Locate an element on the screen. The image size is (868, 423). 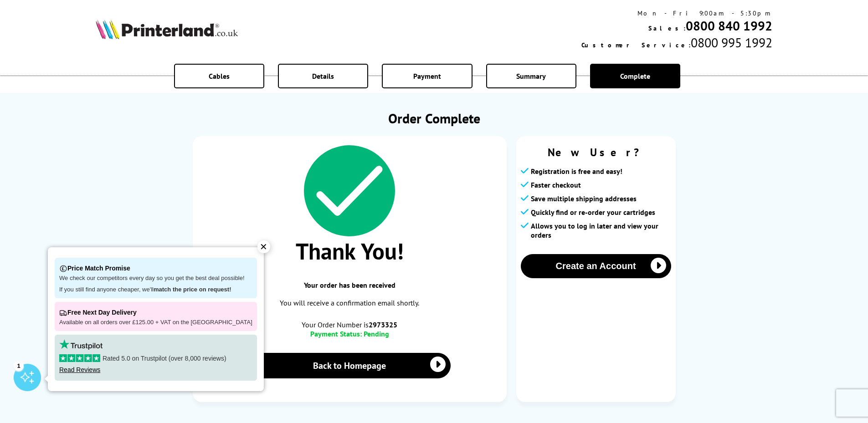
strong: match the price on request! is located at coordinates (192, 289).